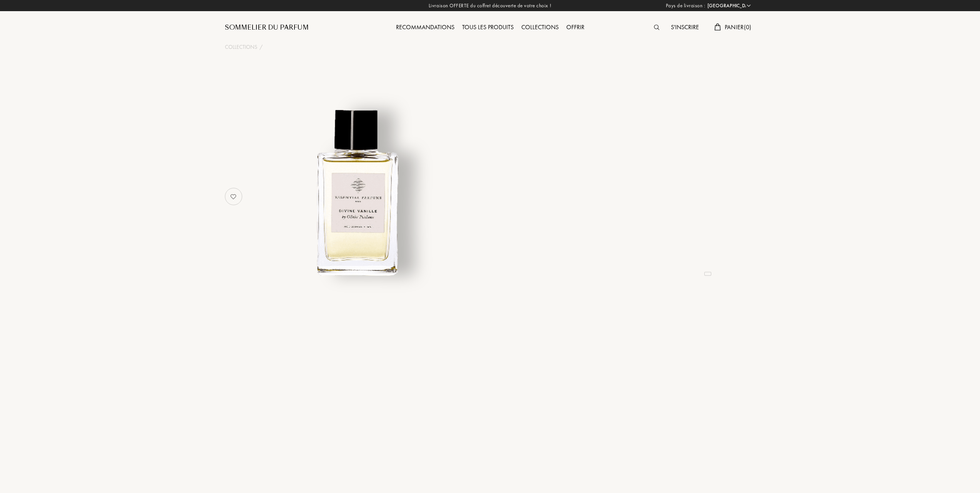 The image size is (980, 493). What do you see at coordinates (685, 27) in the screenshot?
I see `a: S'inscrire` at bounding box center [685, 27].